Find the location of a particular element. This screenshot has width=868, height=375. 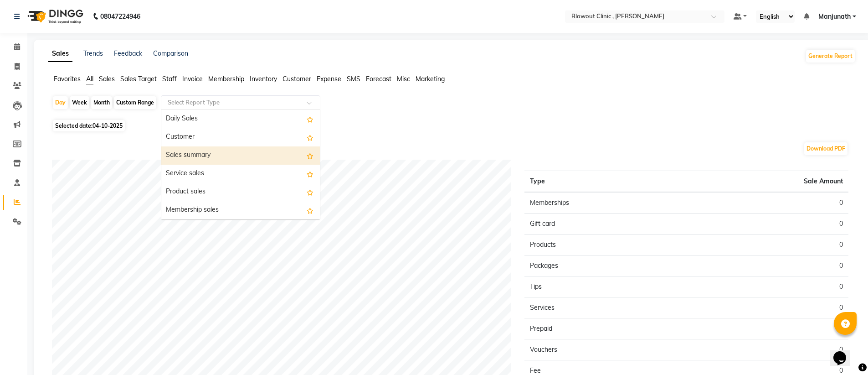

span: SMS is located at coordinates (353, 79).